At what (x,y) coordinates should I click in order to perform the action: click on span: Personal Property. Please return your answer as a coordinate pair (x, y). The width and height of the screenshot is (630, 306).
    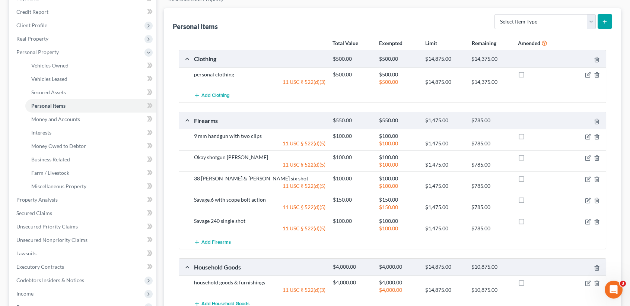
    Looking at the image, I should click on (38, 52).